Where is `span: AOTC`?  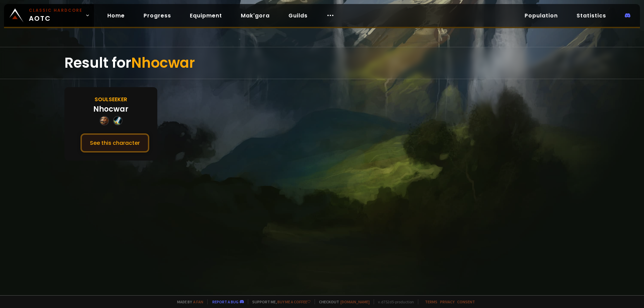 span: AOTC is located at coordinates (56, 15).